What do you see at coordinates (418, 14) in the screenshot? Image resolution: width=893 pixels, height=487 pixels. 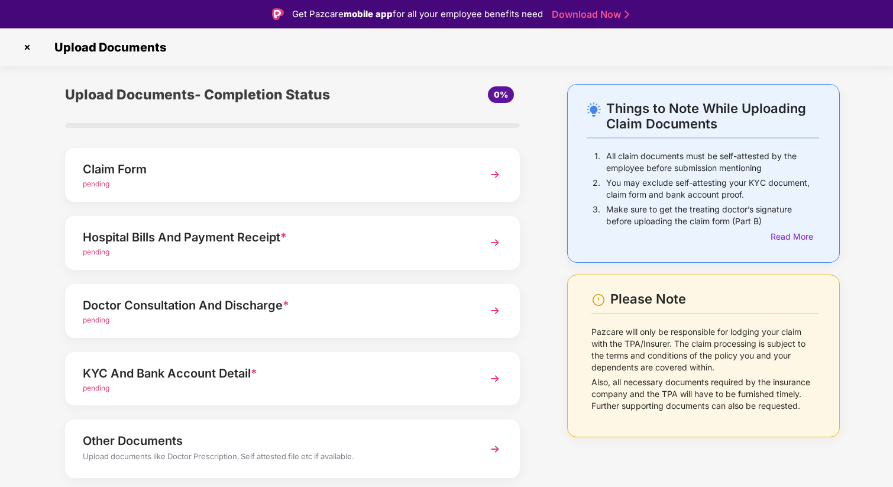 I see `div: Get Pazcare for all your employee benefits need` at bounding box center [418, 14].